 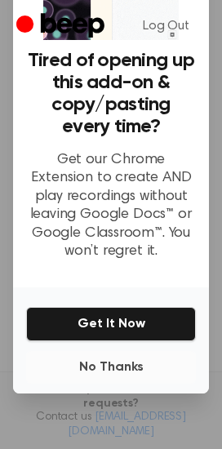 I want to click on a: Log Out, so click(x=166, y=26).